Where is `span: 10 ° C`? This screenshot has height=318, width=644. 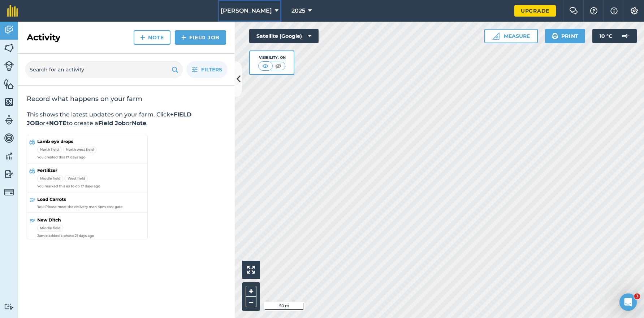 span: 10 ° C is located at coordinates (606, 36).